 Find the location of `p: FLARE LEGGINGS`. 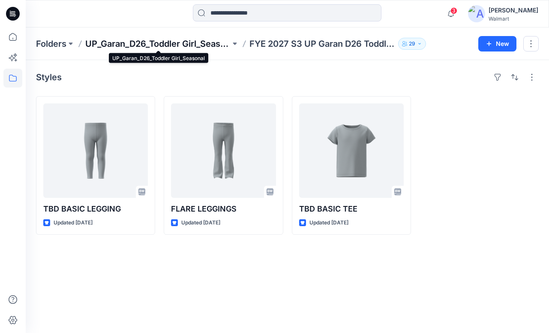

p: FLARE LEGGINGS is located at coordinates (223, 209).